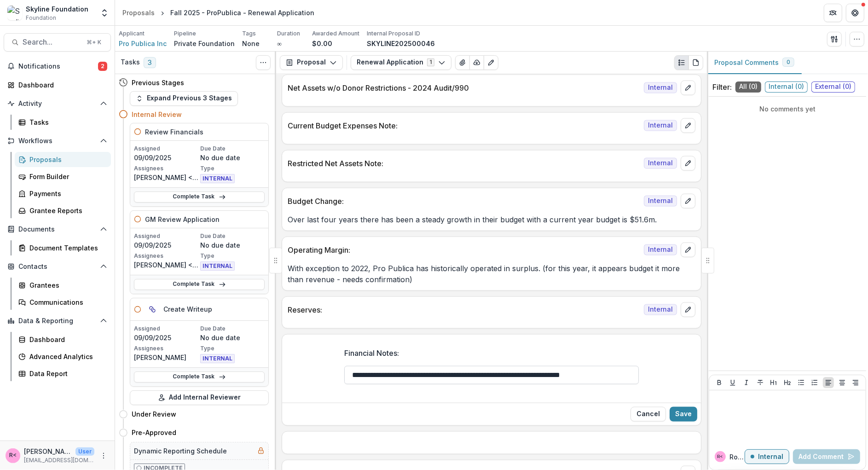 The width and height of the screenshot is (868, 470). Describe the element at coordinates (737, 456) in the screenshot. I see `p: Rose B` at that location.